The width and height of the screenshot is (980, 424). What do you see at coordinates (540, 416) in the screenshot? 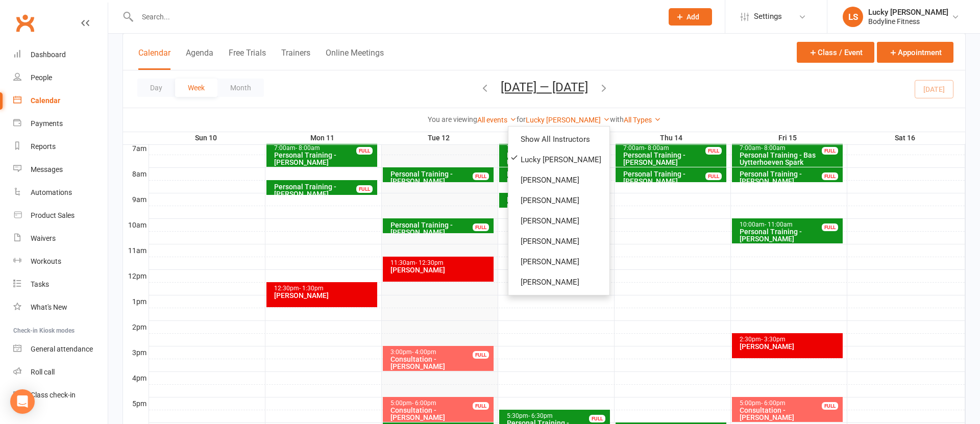
I see `span: - 6:30pm` at bounding box center [540, 416].